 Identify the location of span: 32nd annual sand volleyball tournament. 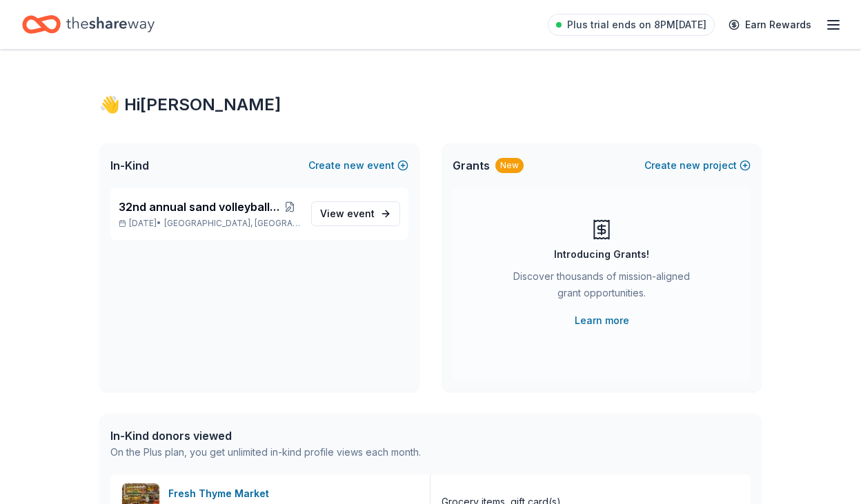
(199, 206).